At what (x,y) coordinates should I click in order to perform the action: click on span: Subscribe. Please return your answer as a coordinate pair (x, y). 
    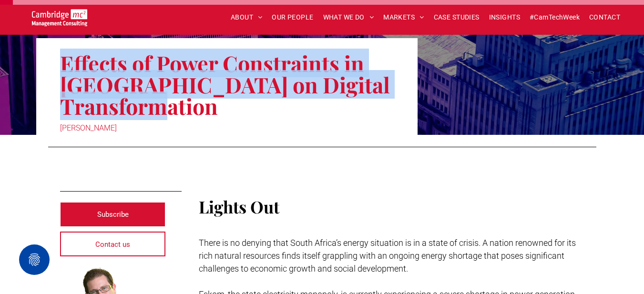
    Looking at the image, I should click on (113, 214).